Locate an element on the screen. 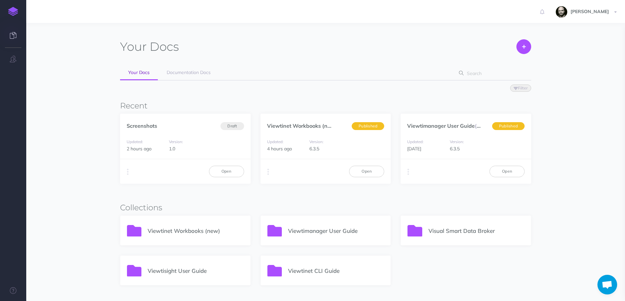  a: Your Docs is located at coordinates (139, 73).